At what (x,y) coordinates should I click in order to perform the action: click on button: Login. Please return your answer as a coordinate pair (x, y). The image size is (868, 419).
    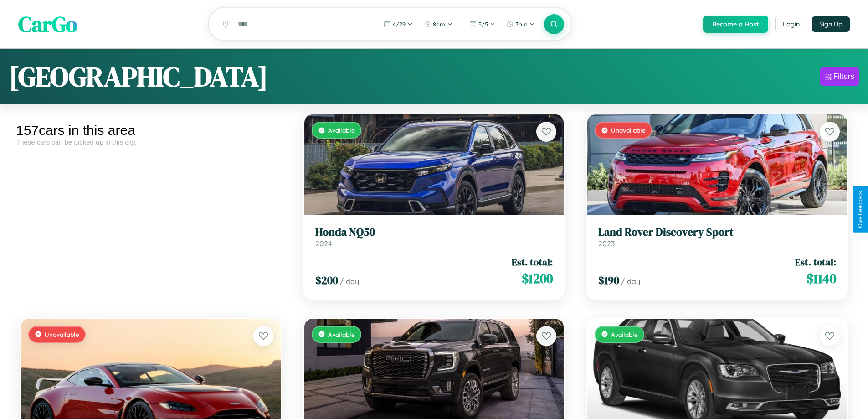
    Looking at the image, I should click on (791, 24).